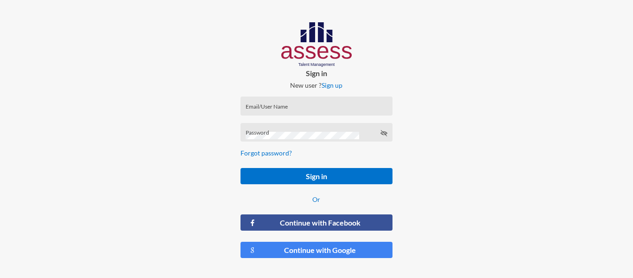 The image size is (633, 278). What do you see at coordinates (316, 85) in the screenshot?
I see `p: New user ?` at bounding box center [316, 85].